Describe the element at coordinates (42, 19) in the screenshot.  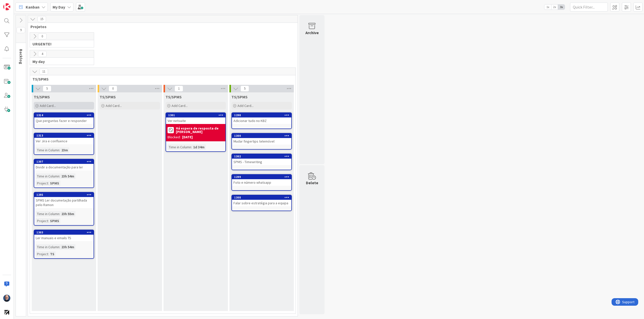
I see `span: 15` at that location.